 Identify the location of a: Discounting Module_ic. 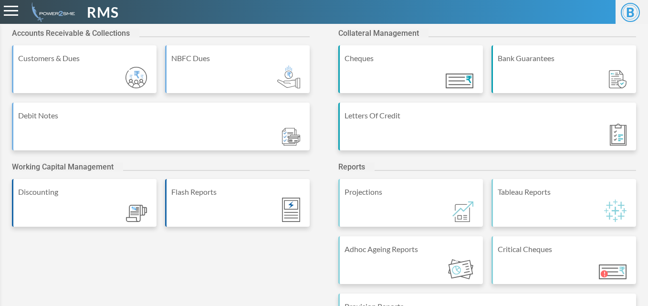
(84, 208).